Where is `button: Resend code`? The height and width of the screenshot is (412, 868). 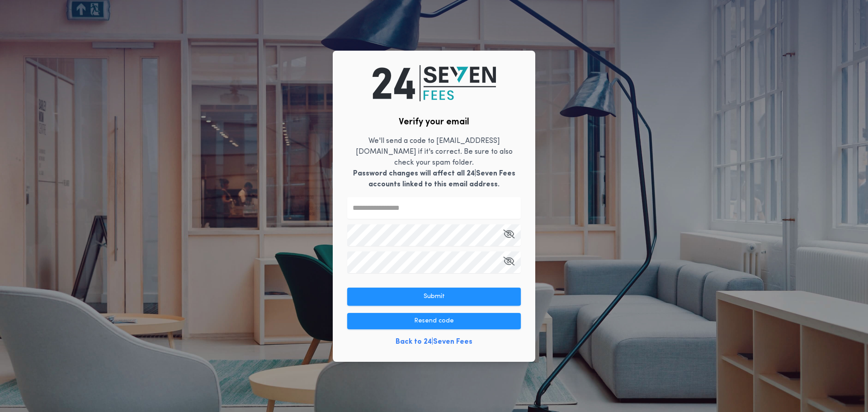
button: Resend code is located at coordinates (434, 322).